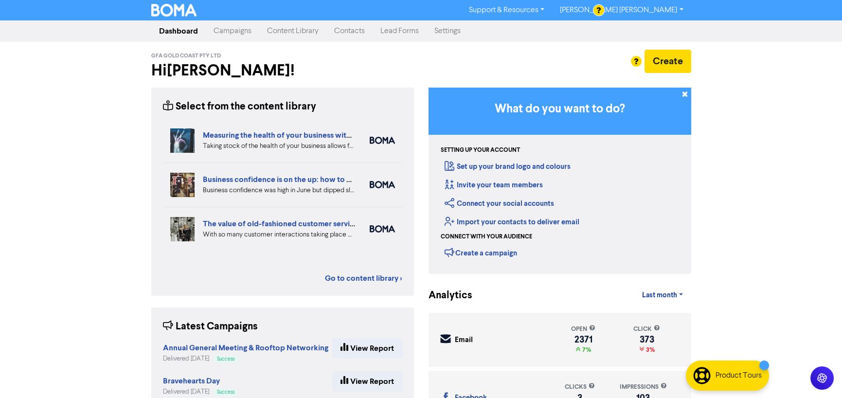  What do you see at coordinates (448, 31) in the screenshot?
I see `a: Settings` at bounding box center [448, 31].